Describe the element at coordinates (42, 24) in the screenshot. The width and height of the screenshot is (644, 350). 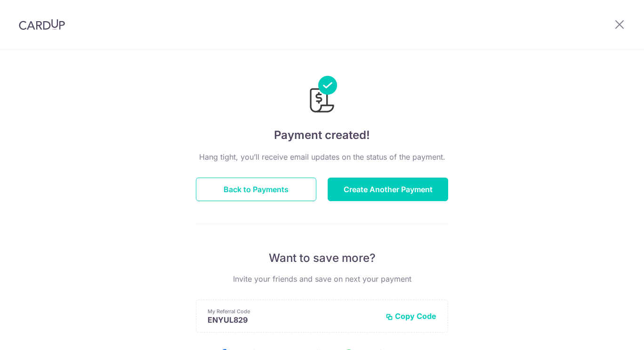
I see `img: CardUp` at that location.